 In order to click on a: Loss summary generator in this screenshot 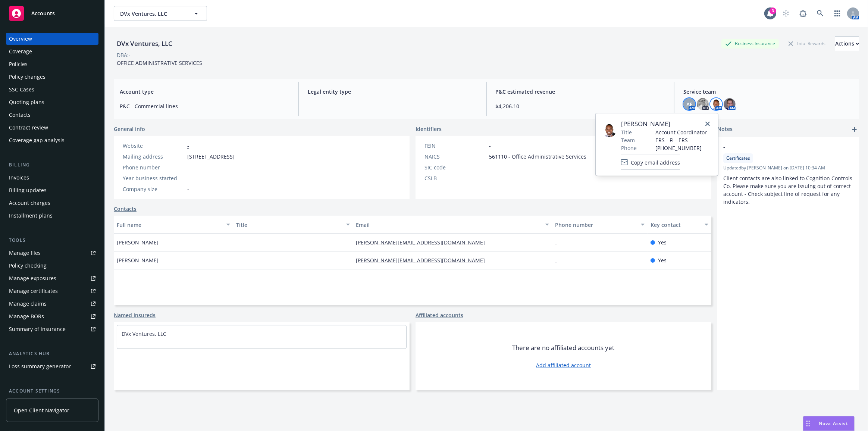, I will do `click(52, 366)`.